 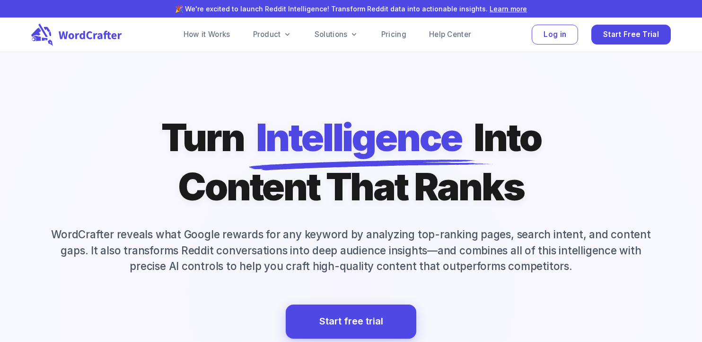 I want to click on p: WordCrafter reveals what Google rewards for any keyword by analyzing top-ranking pages, search in..., so click(x=351, y=250).